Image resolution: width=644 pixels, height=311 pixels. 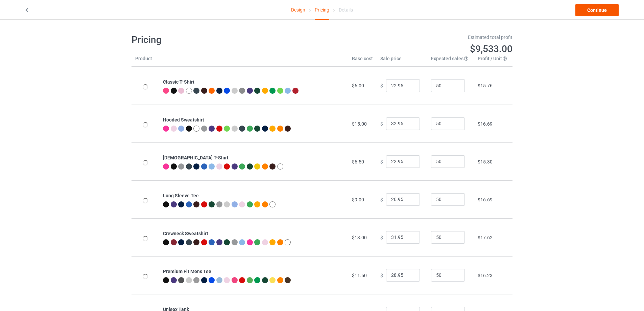 What do you see at coordinates (485, 162) in the screenshot?
I see `span: $15.30` at bounding box center [485, 162].